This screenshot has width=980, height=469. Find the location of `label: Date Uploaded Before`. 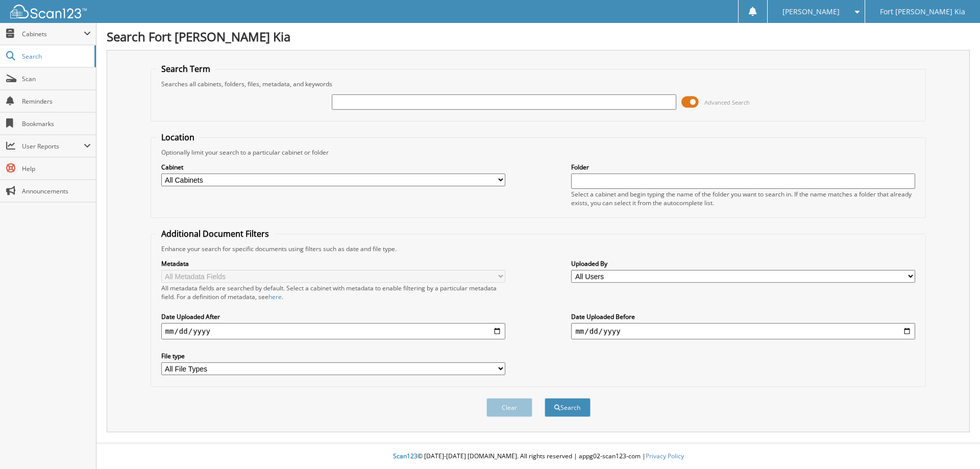

label: Date Uploaded Before is located at coordinates (743, 316).